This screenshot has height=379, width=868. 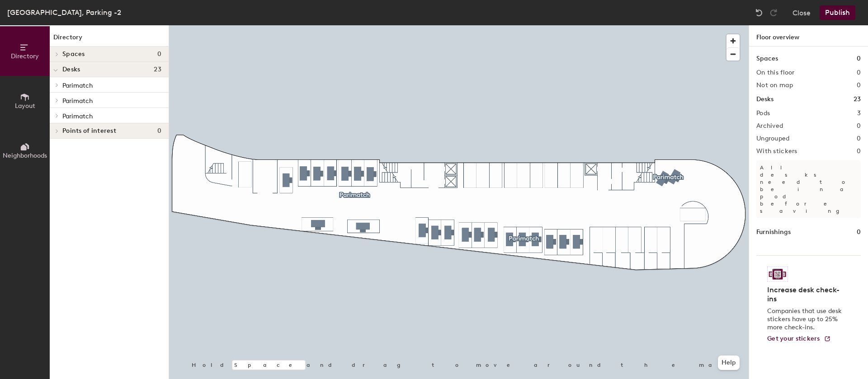 I want to click on button: Help, so click(x=729, y=363).